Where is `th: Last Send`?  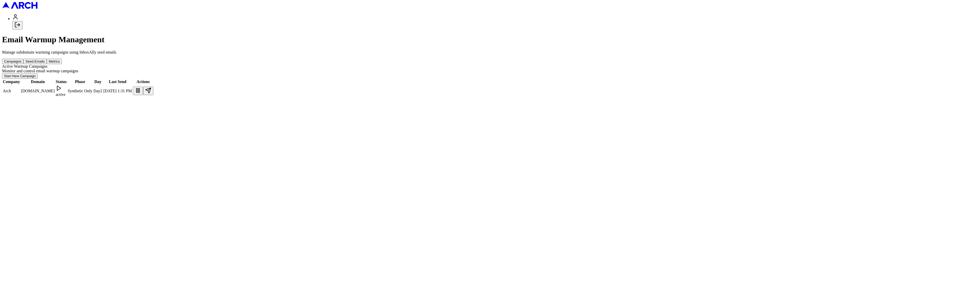 th: Last Send is located at coordinates (118, 82).